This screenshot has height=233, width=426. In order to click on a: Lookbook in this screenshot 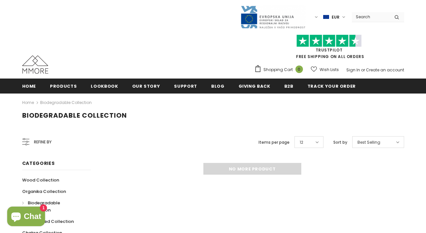, I will do `click(104, 86)`.